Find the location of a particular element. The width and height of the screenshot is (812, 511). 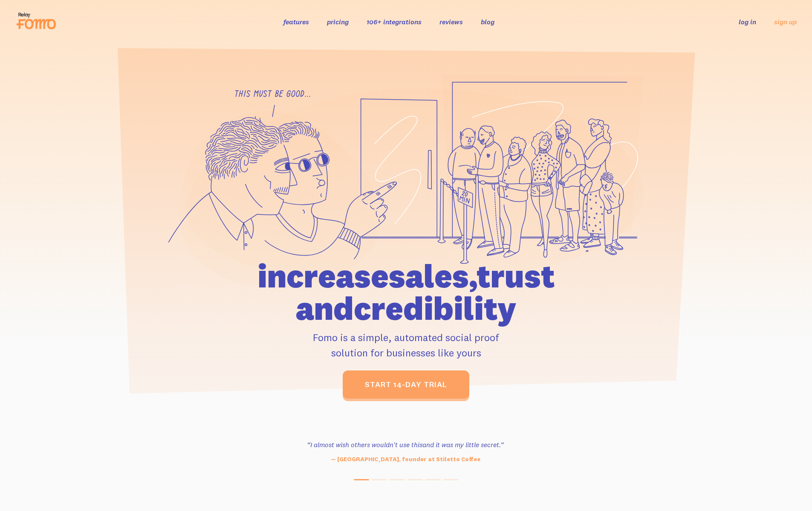

h3: “I almost wish others wouldn't use this and it was my little secret.” is located at coordinates (406, 445).